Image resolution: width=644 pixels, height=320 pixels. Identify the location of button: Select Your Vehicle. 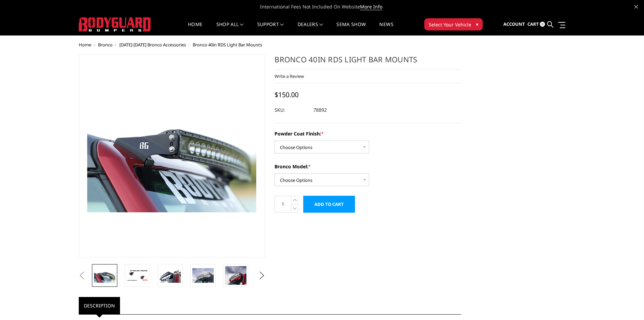
(453, 24).